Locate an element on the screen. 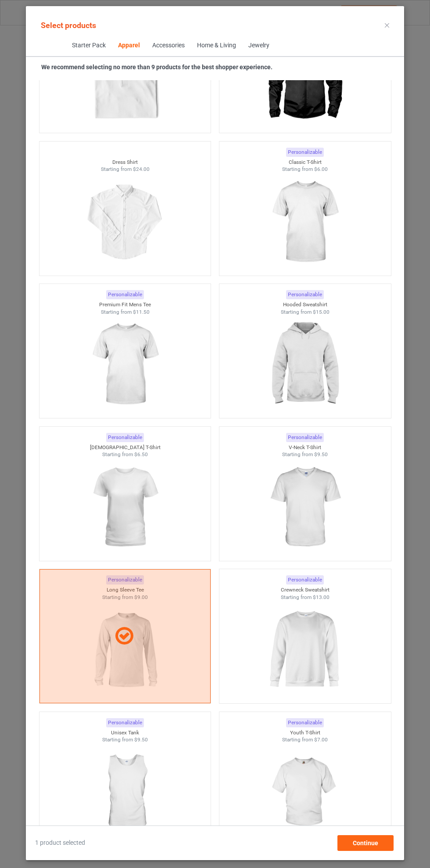  div: Youth T-Shirt is located at coordinates (305, 732).